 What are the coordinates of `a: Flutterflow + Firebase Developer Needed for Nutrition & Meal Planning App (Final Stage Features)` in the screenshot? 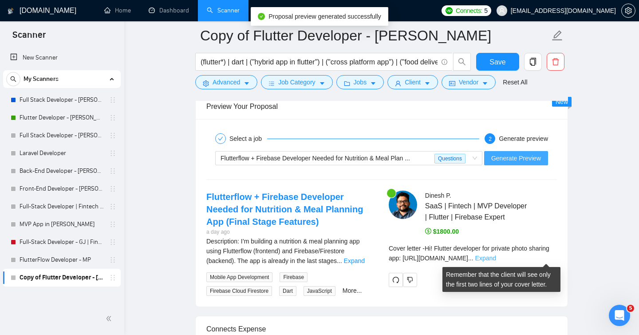 It's located at (284, 209).